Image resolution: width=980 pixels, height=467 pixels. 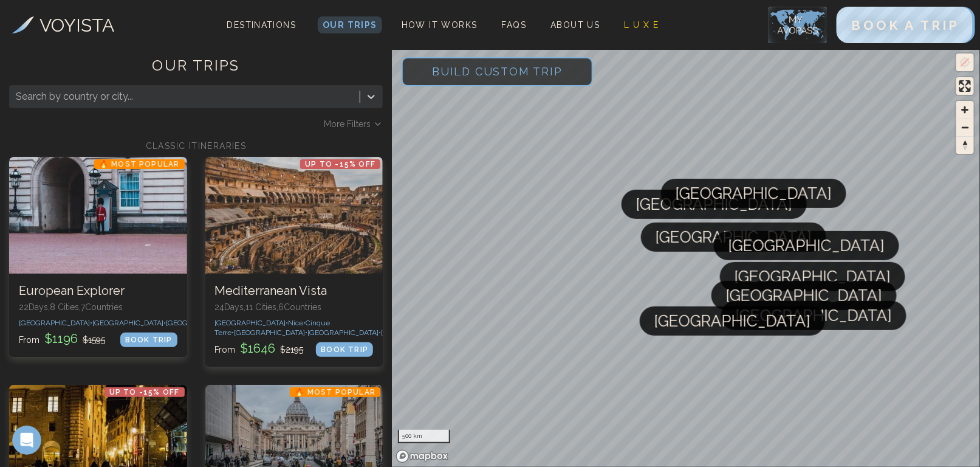 What do you see at coordinates (906, 25) in the screenshot?
I see `button: BOOK A TRIP` at bounding box center [906, 25].